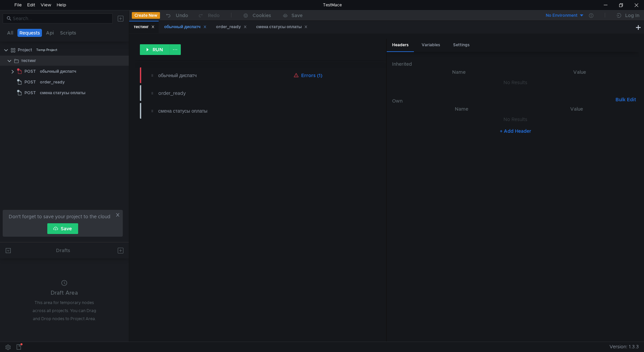 The width and height of the screenshot is (644, 352). Describe the element at coordinates (297, 15) in the screenshot. I see `div: Save` at that location.